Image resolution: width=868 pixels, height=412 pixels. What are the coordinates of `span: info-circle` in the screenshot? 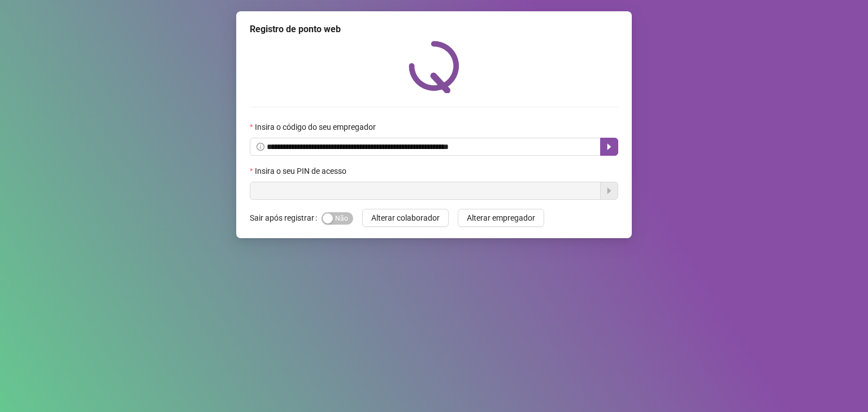 It's located at (260, 147).